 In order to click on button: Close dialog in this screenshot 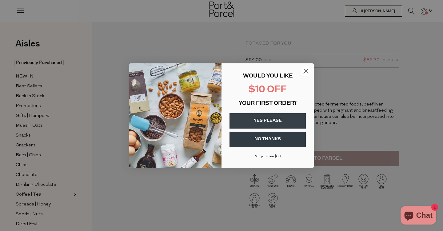, I will do `click(306, 71)`.